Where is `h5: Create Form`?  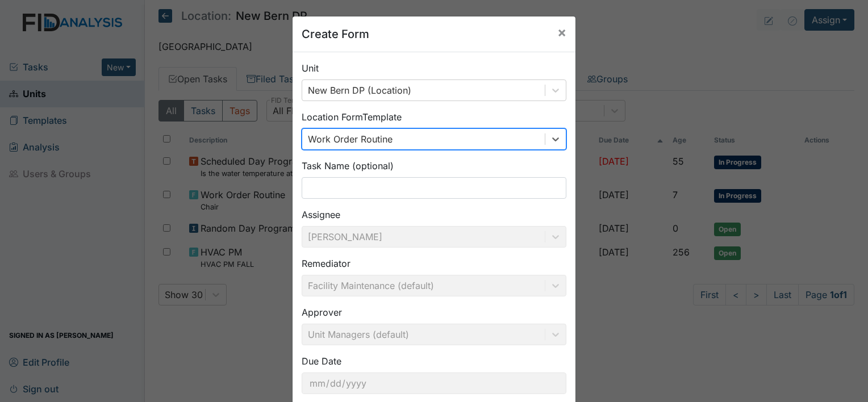 h5: Create Form is located at coordinates (335, 34).